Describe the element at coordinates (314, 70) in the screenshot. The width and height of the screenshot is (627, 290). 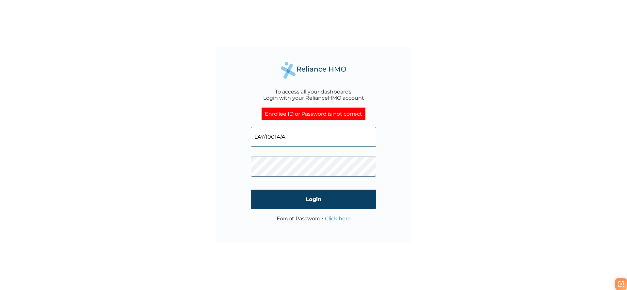
I see `img: Reliance Health's Logo` at that location.